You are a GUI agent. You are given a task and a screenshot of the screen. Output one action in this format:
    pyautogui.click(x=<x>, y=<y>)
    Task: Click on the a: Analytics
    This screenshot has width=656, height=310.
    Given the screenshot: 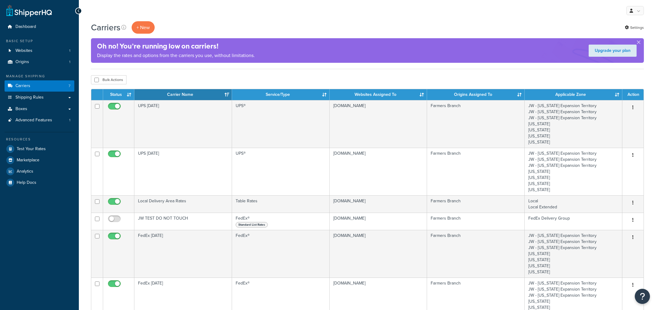 What is the action you would take?
    pyautogui.click(x=39, y=171)
    